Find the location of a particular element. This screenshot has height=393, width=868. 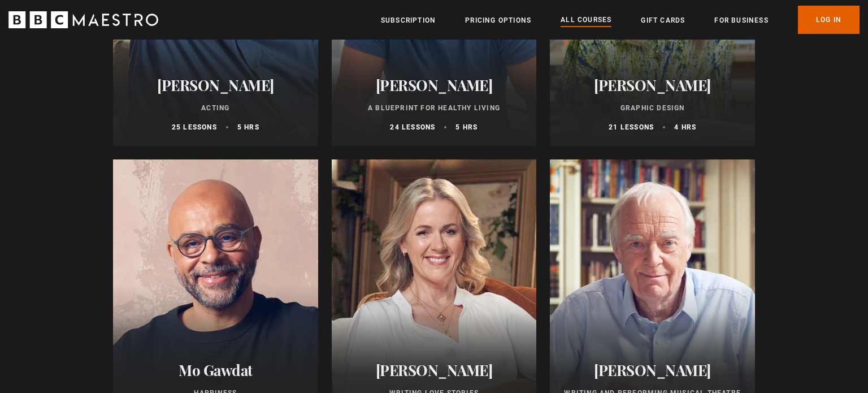

h2: Mo Gawdat is located at coordinates (215, 370).